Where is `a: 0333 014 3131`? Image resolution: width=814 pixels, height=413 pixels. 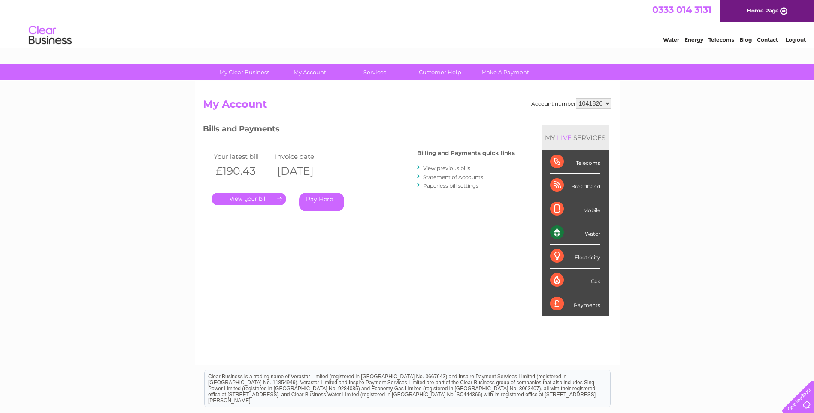
a: 0333 014 3131 is located at coordinates (682, 9).